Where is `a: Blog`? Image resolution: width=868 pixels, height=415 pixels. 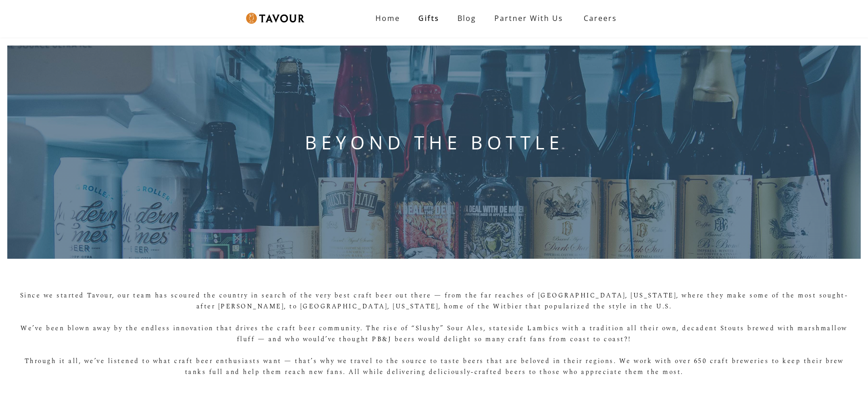 a: Blog is located at coordinates (466, 18).